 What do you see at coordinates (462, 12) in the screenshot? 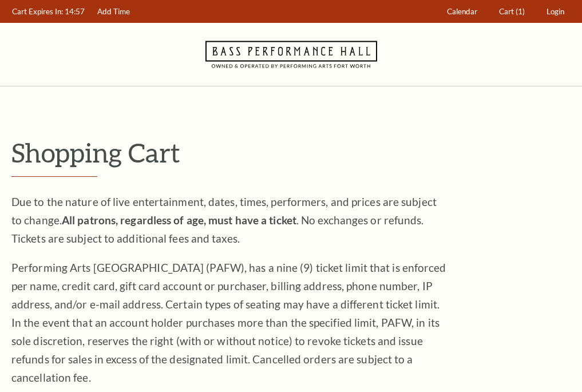
I see `span: Calendar` at bounding box center [462, 12].